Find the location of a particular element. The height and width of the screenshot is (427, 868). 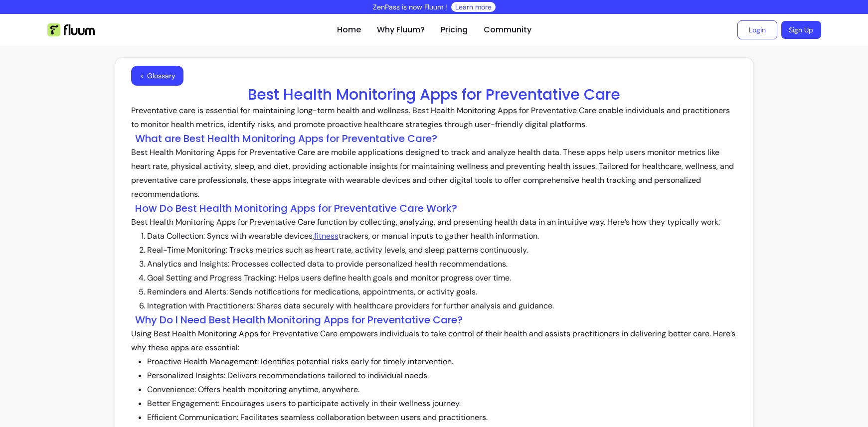

li: Efficient Communication: Facilitates seamless collaboration between users and practitioners. is located at coordinates (442, 417).